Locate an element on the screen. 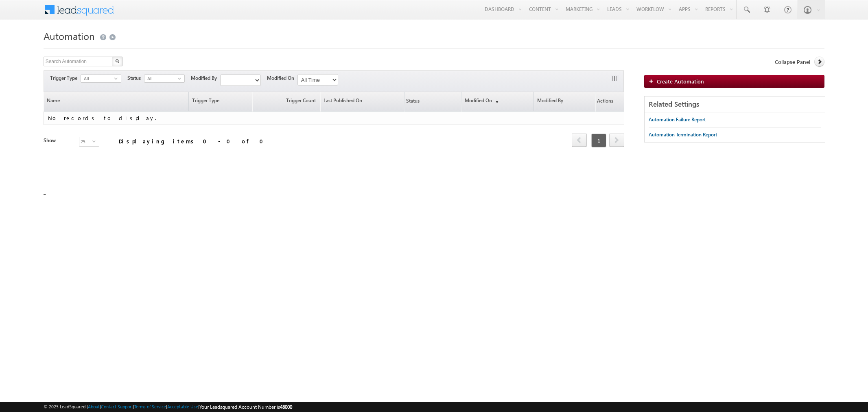 This screenshot has width=868, height=412. a: Modified By is located at coordinates (565, 102).